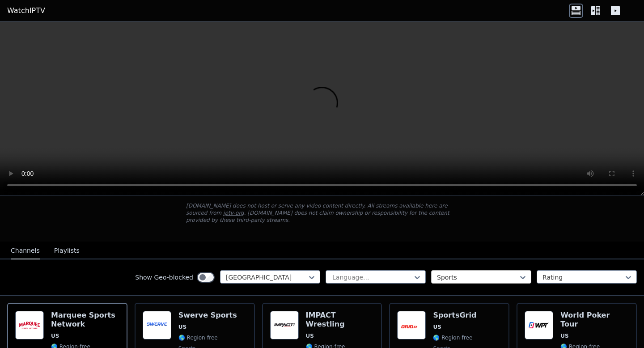  Describe the element at coordinates (594, 320) in the screenshot. I see `h6: World Poker Tour` at that location.